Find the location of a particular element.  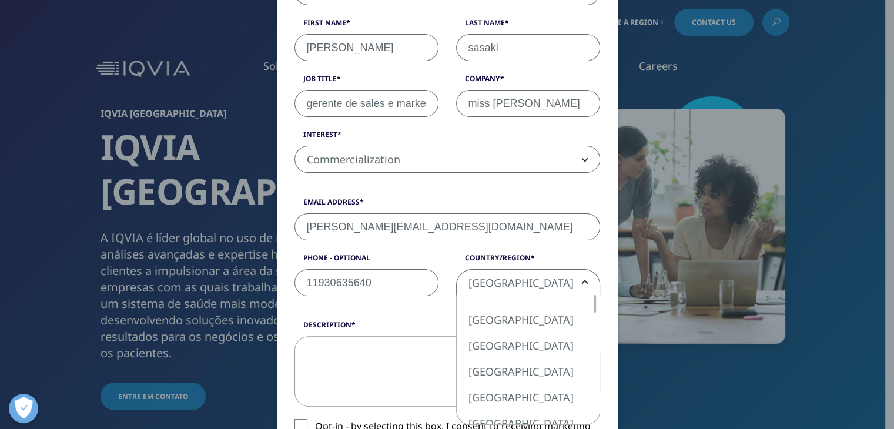

label: Last Name is located at coordinates (528, 26).